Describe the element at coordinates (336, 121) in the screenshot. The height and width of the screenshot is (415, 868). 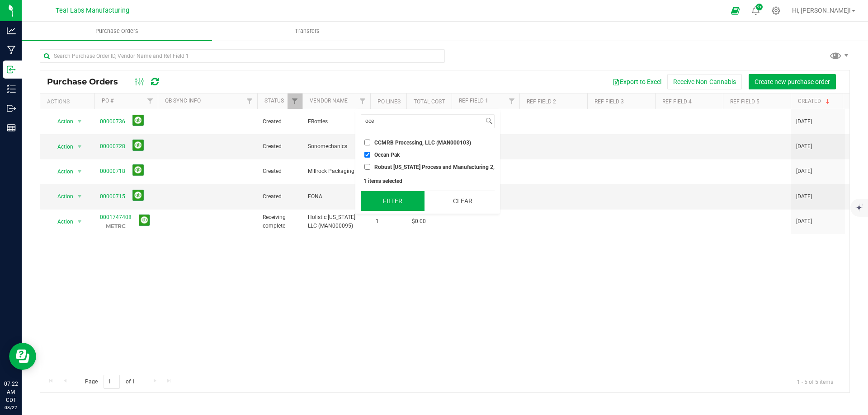
I see `span: EBottles` at that location.